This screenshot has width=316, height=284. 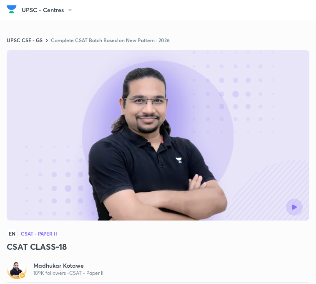 What do you see at coordinates (158, 246) in the screenshot?
I see `h3: CSAT CLASS-18` at bounding box center [158, 246].